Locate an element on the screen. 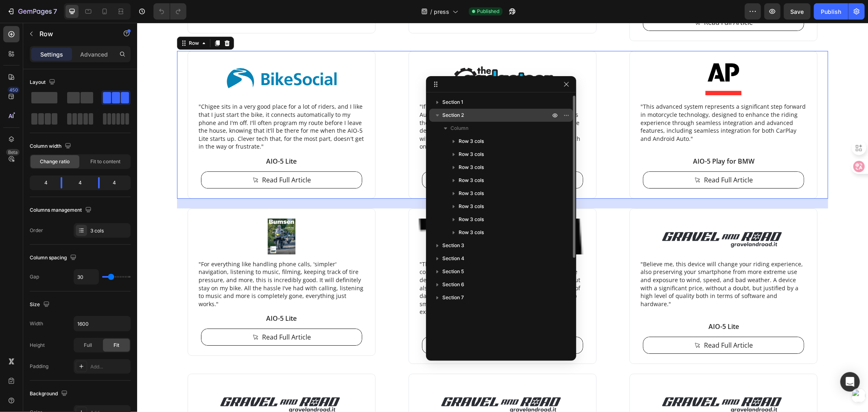 The image size is (868, 412). span: Section 2 is located at coordinates (453, 115).